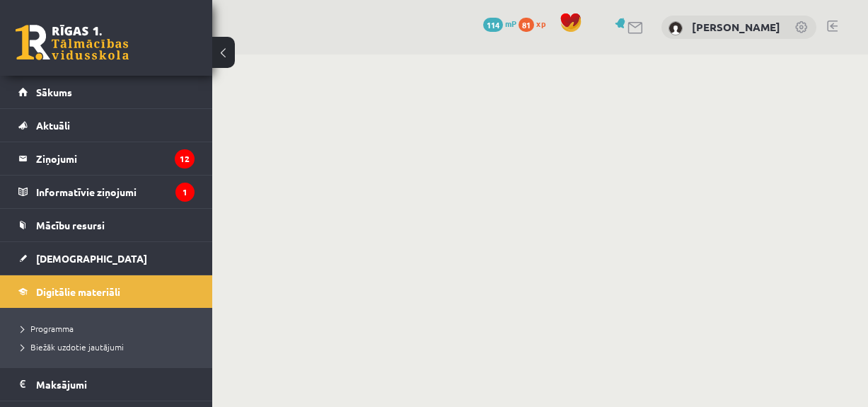  What do you see at coordinates (540, 23) in the screenshot?
I see `span: xp` at bounding box center [540, 23].